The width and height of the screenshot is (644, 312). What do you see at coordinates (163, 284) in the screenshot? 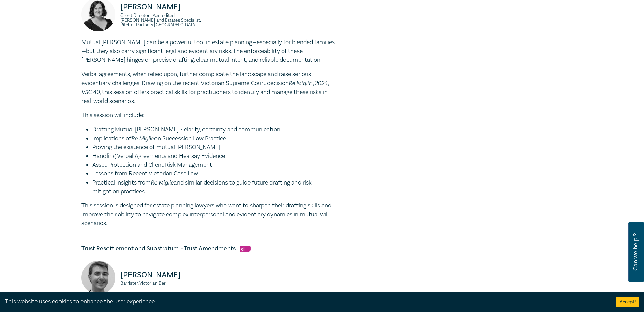
I see `small: Barrister, Victorian Bar` at bounding box center [163, 284].